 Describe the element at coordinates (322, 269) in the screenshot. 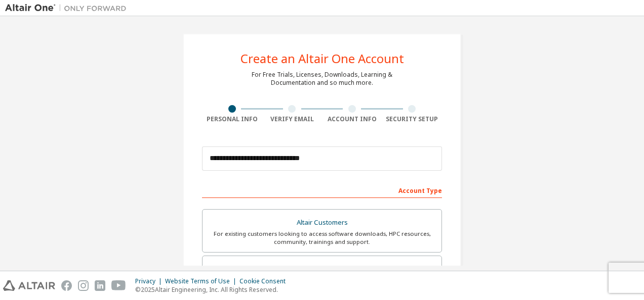

I see `div: Students` at that location.